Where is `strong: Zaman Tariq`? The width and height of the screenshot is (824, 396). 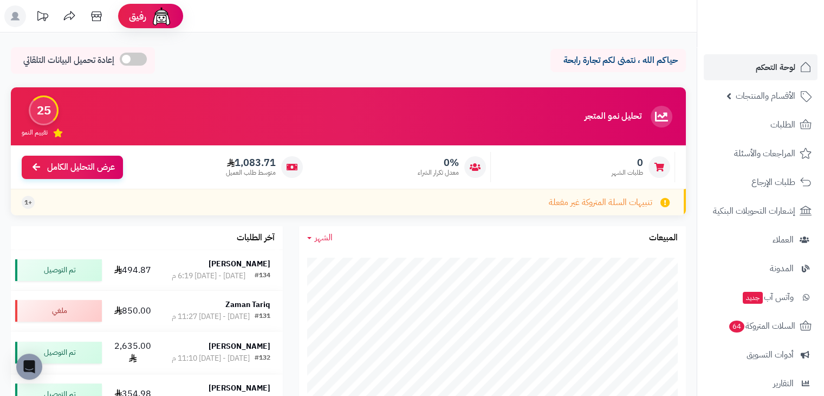 strong: Zaman Tariq is located at coordinates (248, 304).